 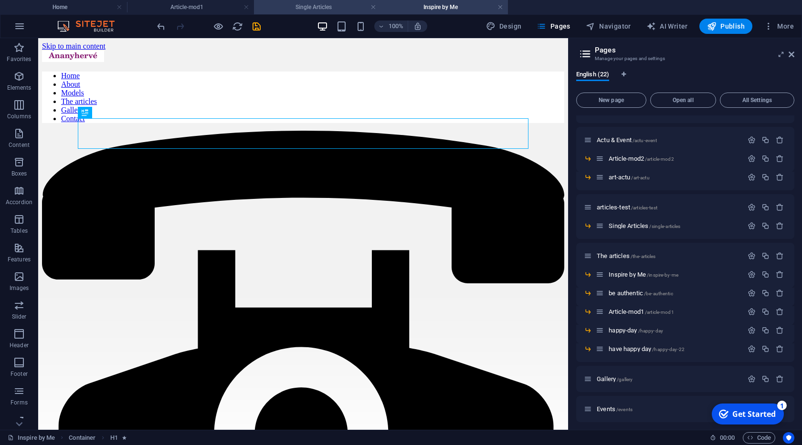 I want to click on span: Open all, so click(x=683, y=100).